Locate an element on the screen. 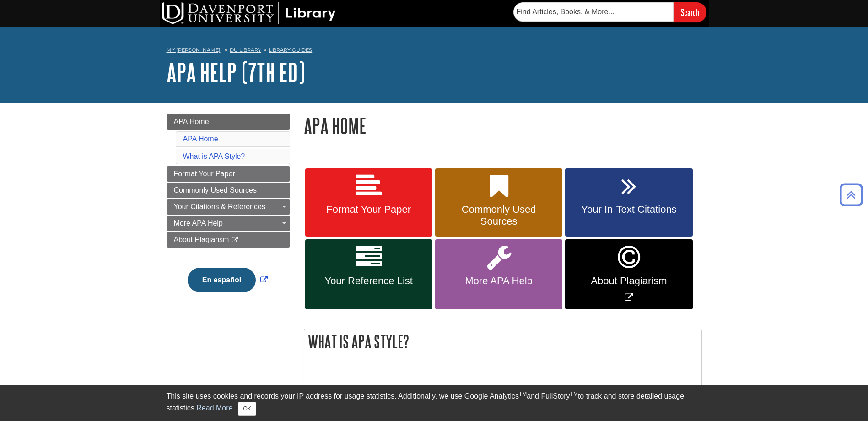 The image size is (868, 421). div: Guide Page Menu is located at coordinates (229, 211).